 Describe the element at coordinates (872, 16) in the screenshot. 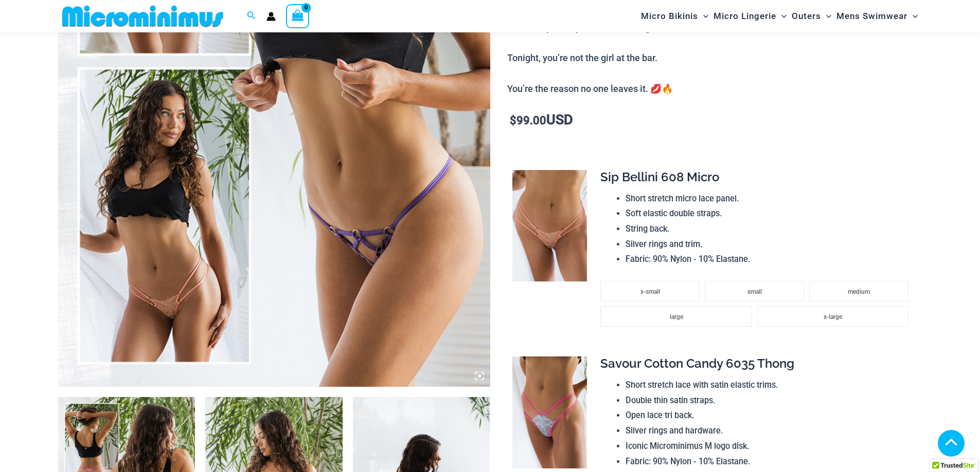

I see `span: Mens Swimwear` at that location.